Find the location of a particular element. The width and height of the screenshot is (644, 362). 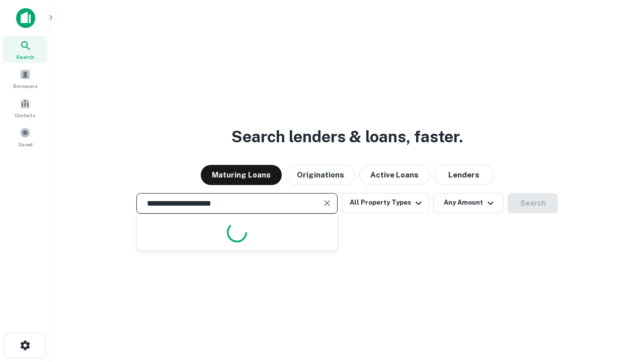

button: Active Loans is located at coordinates (394, 175).